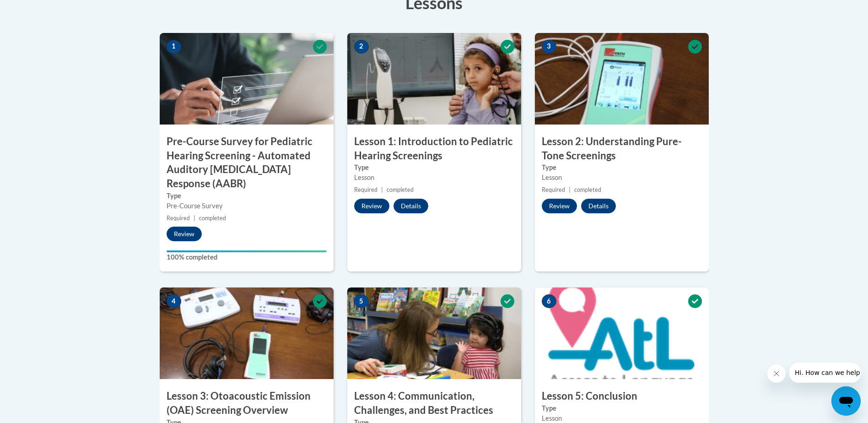 The height and width of the screenshot is (423, 868). I want to click on h3: Lesson 2: Understanding Pure-Tone Screenings, so click(622, 149).